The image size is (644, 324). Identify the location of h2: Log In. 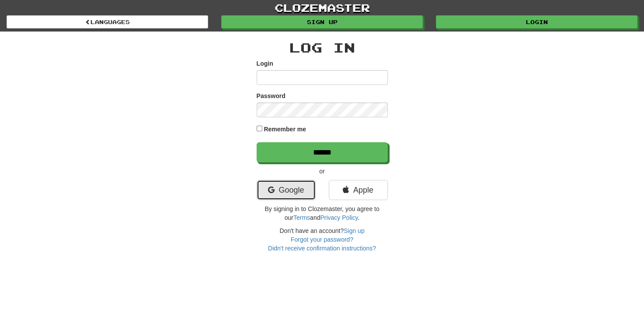
(322, 47).